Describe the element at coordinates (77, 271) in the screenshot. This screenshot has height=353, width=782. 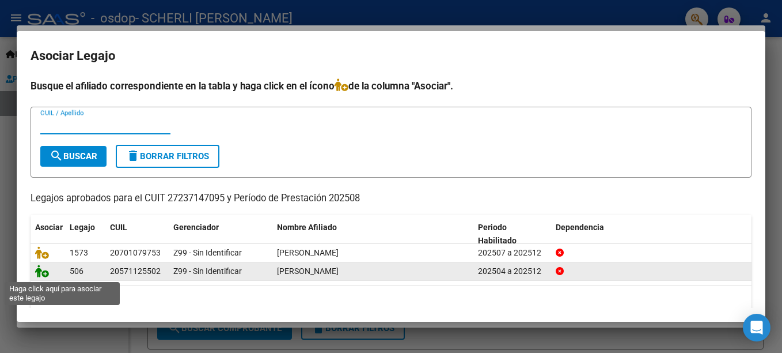
I see `span: 506` at that location.